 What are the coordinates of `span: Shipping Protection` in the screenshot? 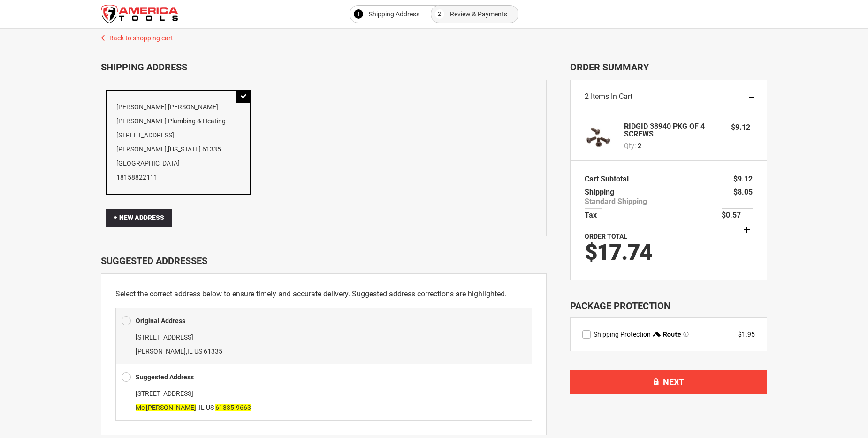 It's located at (622, 334).